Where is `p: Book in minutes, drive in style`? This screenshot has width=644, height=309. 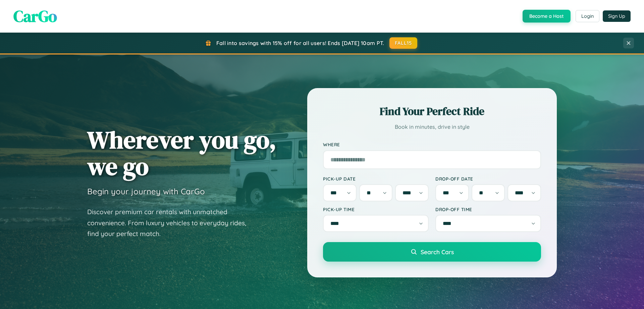 p: Book in minutes, drive in style is located at coordinates (432, 126).